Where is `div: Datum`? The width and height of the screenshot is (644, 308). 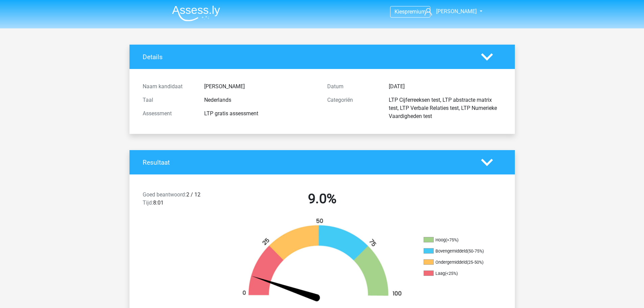
div: Datum is located at coordinates (353, 87).